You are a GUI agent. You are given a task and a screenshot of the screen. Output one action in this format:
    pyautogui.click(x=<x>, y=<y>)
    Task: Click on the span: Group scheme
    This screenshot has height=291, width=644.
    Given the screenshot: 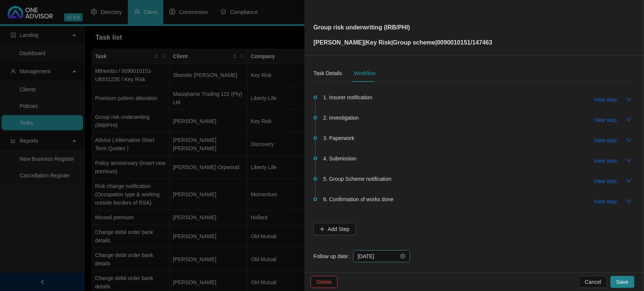 What is the action you would take?
    pyautogui.click(x=414, y=42)
    